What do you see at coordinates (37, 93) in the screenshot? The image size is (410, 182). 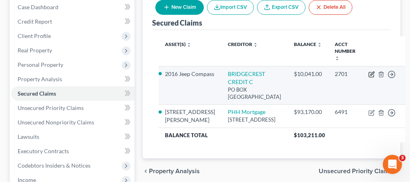 I see `span: Secured Claims` at bounding box center [37, 93].